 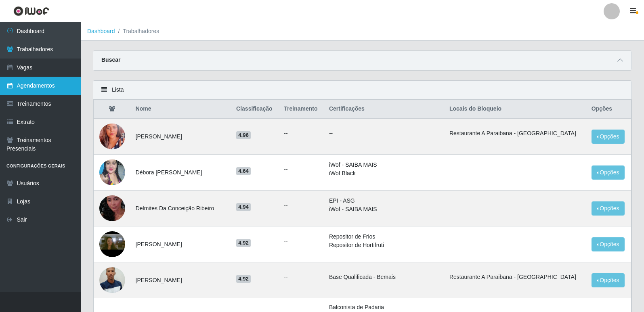 What do you see at coordinates (302, 109) in the screenshot?
I see `th: Treinamento` at bounding box center [302, 109].